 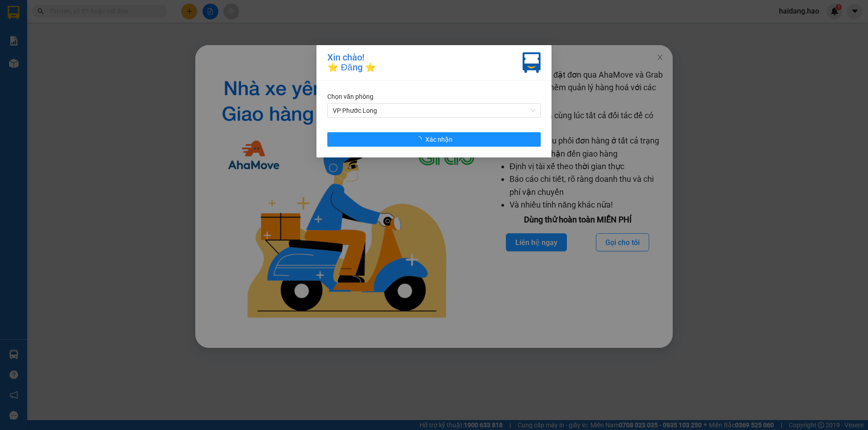 I want to click on span: Xác nhận, so click(x=439, y=139).